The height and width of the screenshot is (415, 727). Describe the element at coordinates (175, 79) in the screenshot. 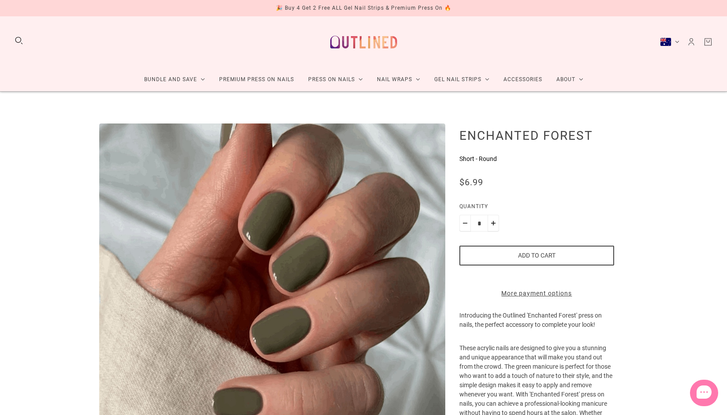

I see `a: Bundle and Save` at that location.